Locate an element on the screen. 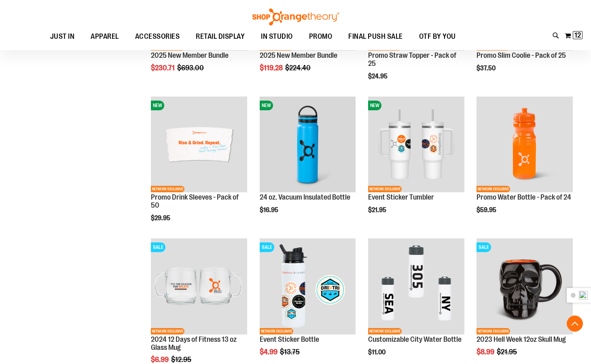 Image resolution: width=591 pixels, height=364 pixels. a: APPAREL is located at coordinates (105, 37).